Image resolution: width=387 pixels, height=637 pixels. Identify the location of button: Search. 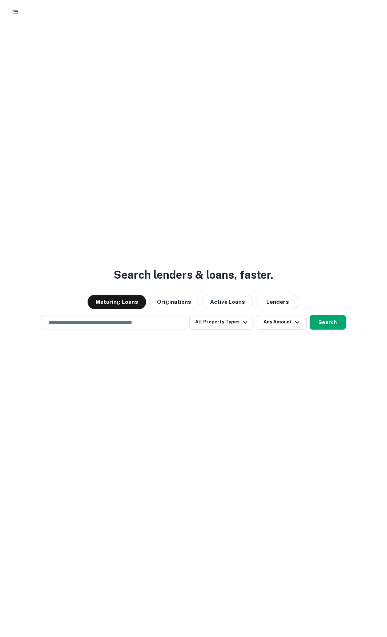
(328, 322).